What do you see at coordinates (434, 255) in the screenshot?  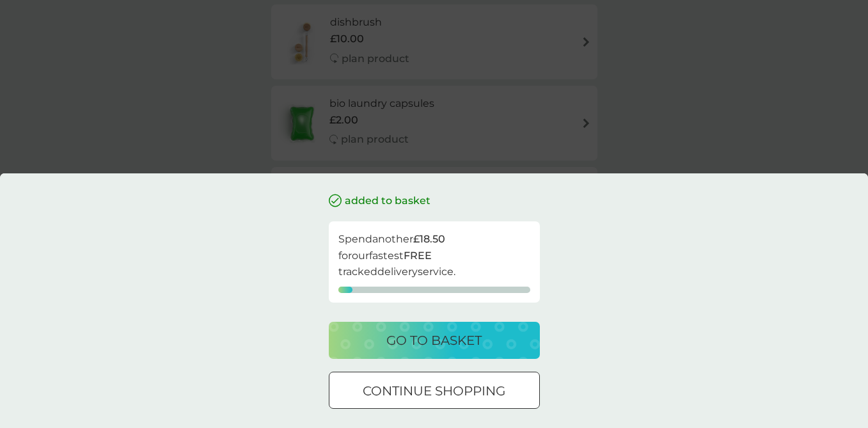 I see `p: Spend another for our fastest tracked delivery service.` at bounding box center [434, 255].